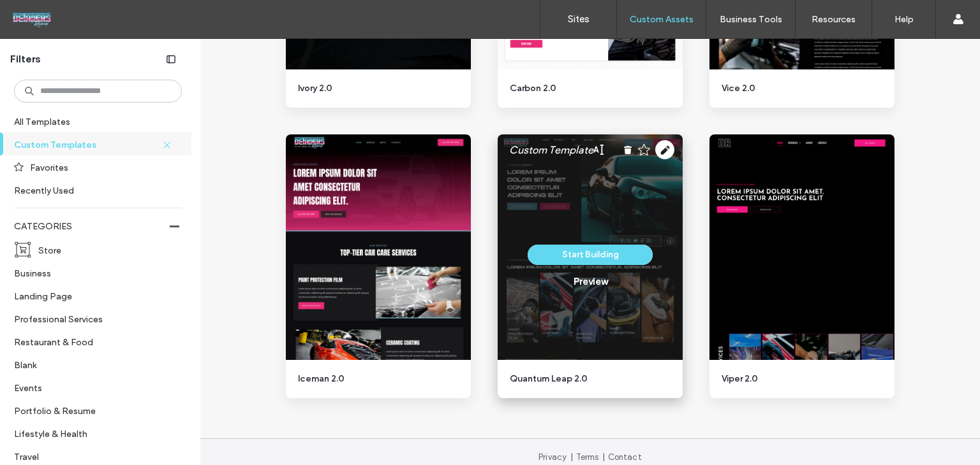 This screenshot has height=465, width=980. Describe the element at coordinates (92, 364) in the screenshot. I see `label: Blank` at that location.